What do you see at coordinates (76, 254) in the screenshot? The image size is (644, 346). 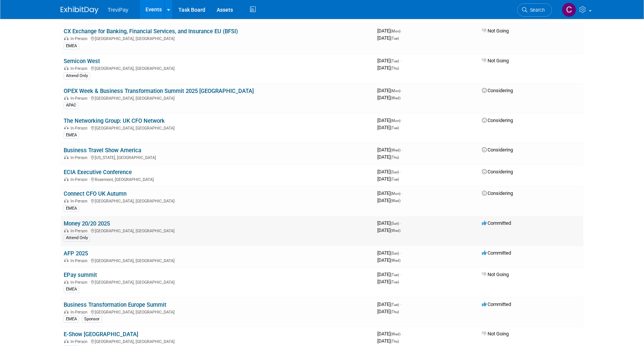 I see `a: AFP 2025` at bounding box center [76, 254].